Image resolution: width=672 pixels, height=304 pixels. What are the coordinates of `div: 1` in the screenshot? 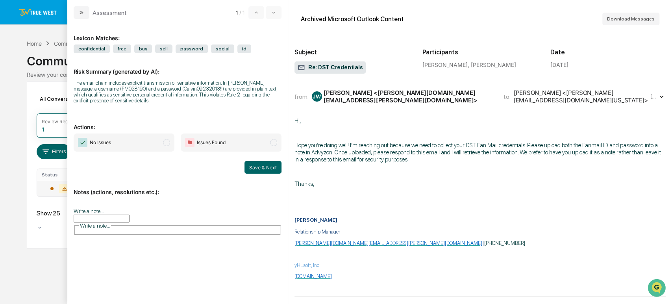 It's located at (43, 129).